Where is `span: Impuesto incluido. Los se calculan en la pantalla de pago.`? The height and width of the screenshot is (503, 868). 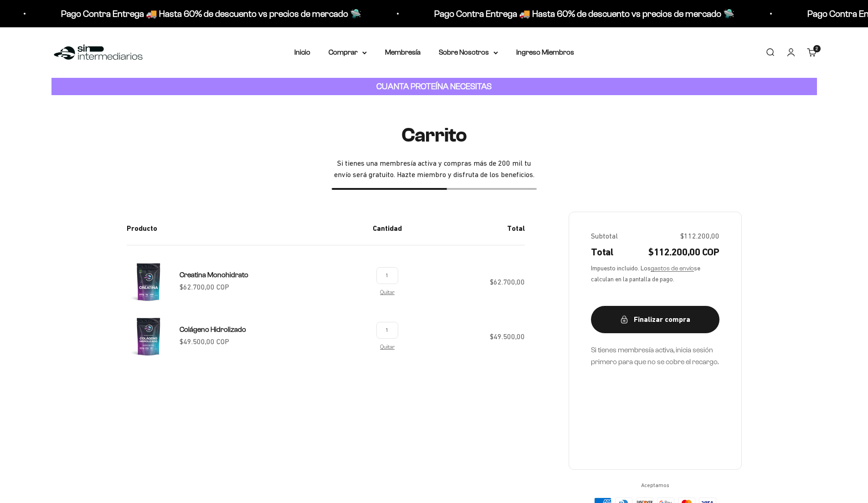 span: Impuesto incluido. Los se calculan en la pantalla de pago. is located at coordinates (655, 274).